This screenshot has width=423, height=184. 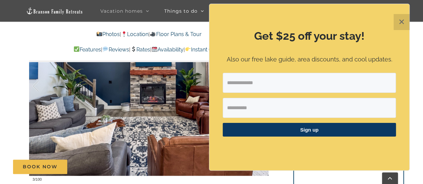 I want to click on a: Reviews, so click(x=115, y=50).